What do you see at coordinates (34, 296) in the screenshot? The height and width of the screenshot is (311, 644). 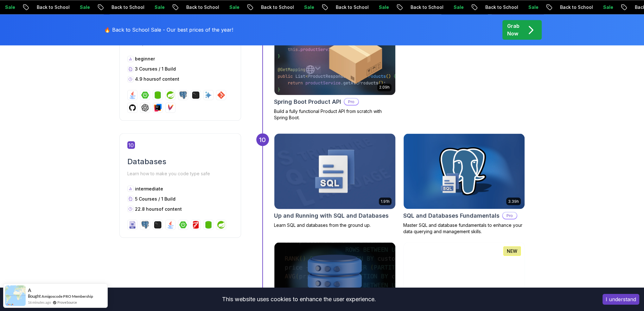 I see `span: Bought` at bounding box center [34, 296].